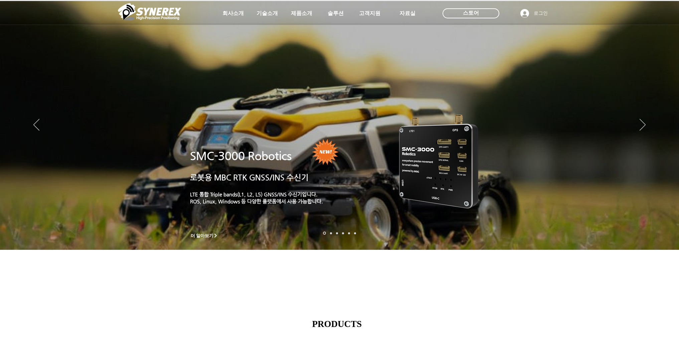 The height and width of the screenshot is (340, 679). I want to click on a: ROS, Linux, Windows 등 다양한 플랫폼에서 사용 가능합니다., so click(257, 201).